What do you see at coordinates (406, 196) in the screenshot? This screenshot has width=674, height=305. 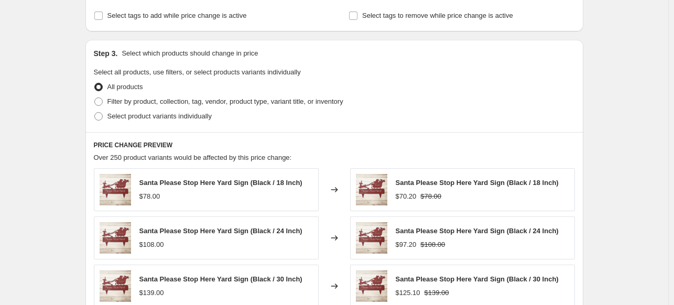 I see `span: $70.20` at bounding box center [406, 196].